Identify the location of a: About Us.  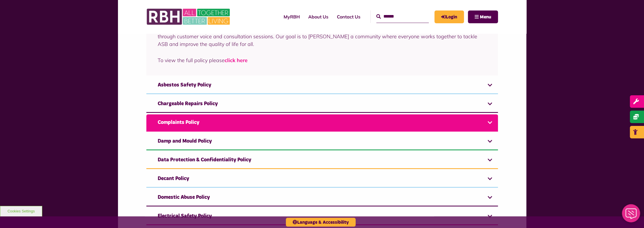
(318, 17).